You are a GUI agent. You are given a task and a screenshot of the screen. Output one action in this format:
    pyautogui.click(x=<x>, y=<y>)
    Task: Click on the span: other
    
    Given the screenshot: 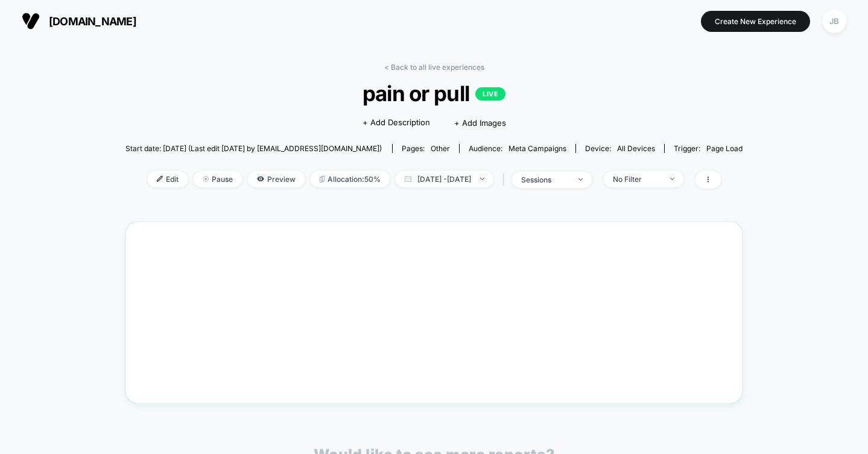 What is the action you would take?
    pyautogui.click(x=440, y=148)
    